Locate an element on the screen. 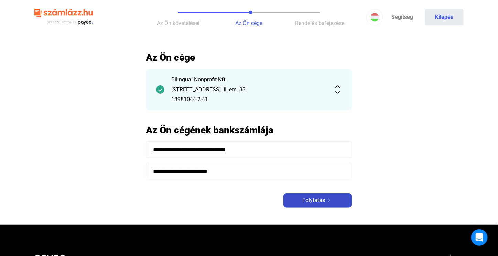  h2: Az Ön cége is located at coordinates (249, 57).